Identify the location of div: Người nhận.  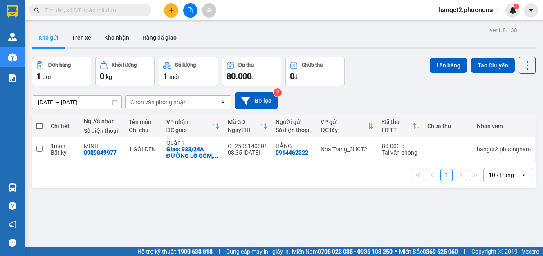
(102, 121).